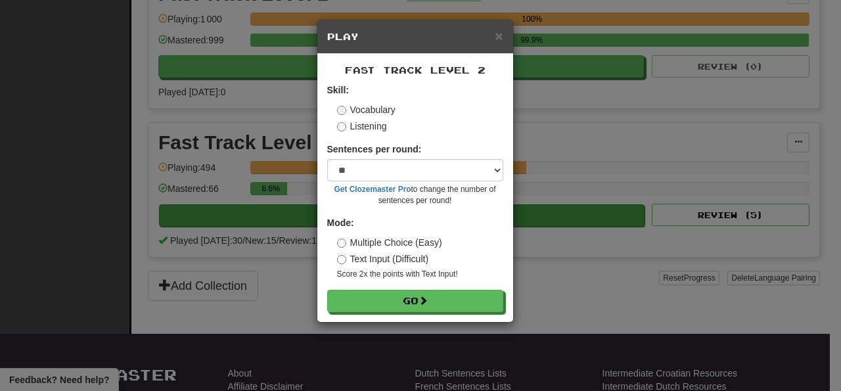 The width and height of the screenshot is (841, 391). Describe the element at coordinates (415, 70) in the screenshot. I see `span: Fast Track Level 2` at that location.